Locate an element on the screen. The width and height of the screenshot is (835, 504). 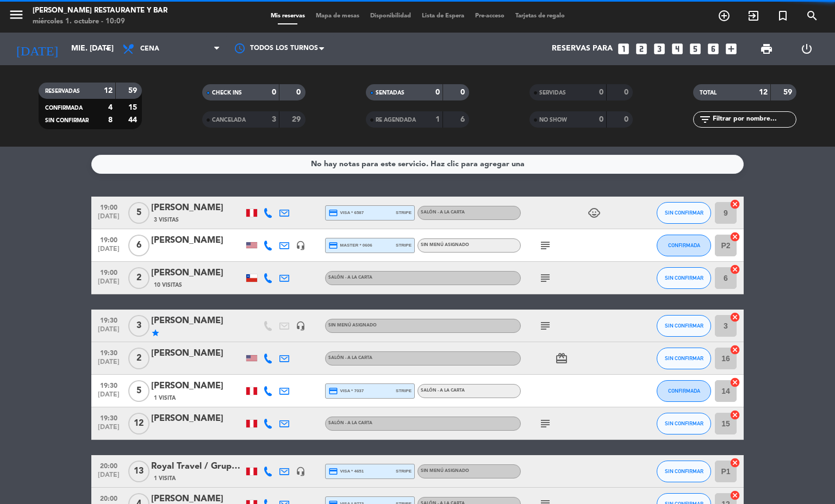
strong: 6 is located at coordinates (463, 119).